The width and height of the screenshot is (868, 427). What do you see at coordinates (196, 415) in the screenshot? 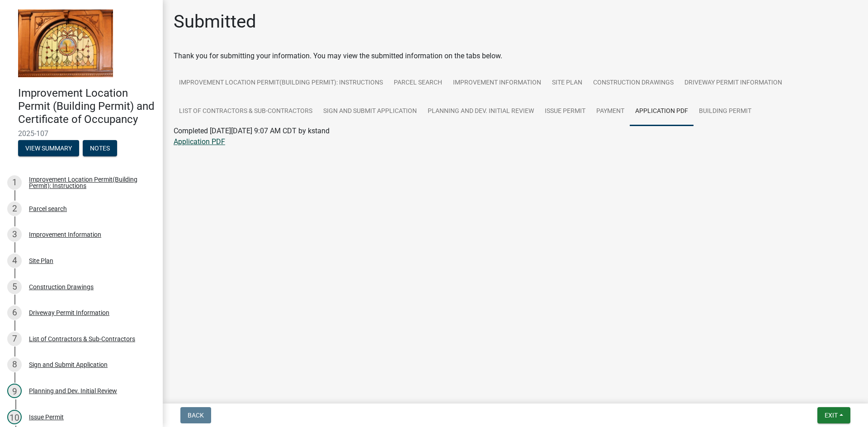
I see `button: Back` at bounding box center [196, 415].